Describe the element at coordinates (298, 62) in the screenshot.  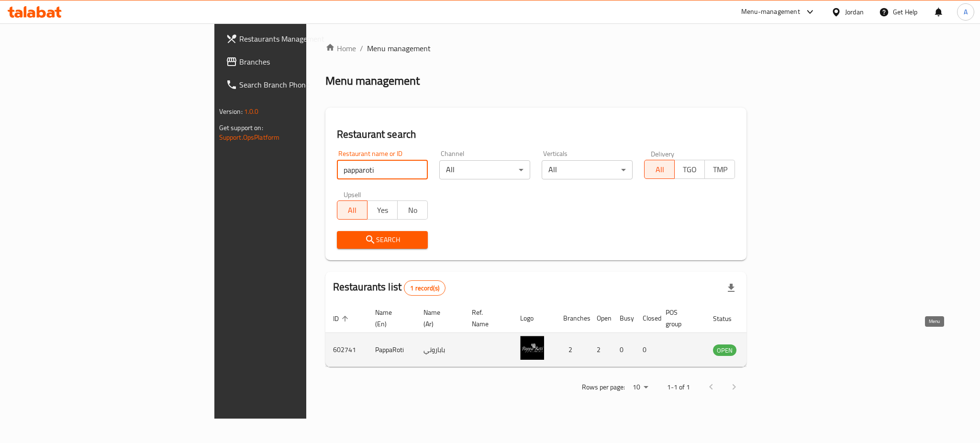
I see `a: Branches` at that location.